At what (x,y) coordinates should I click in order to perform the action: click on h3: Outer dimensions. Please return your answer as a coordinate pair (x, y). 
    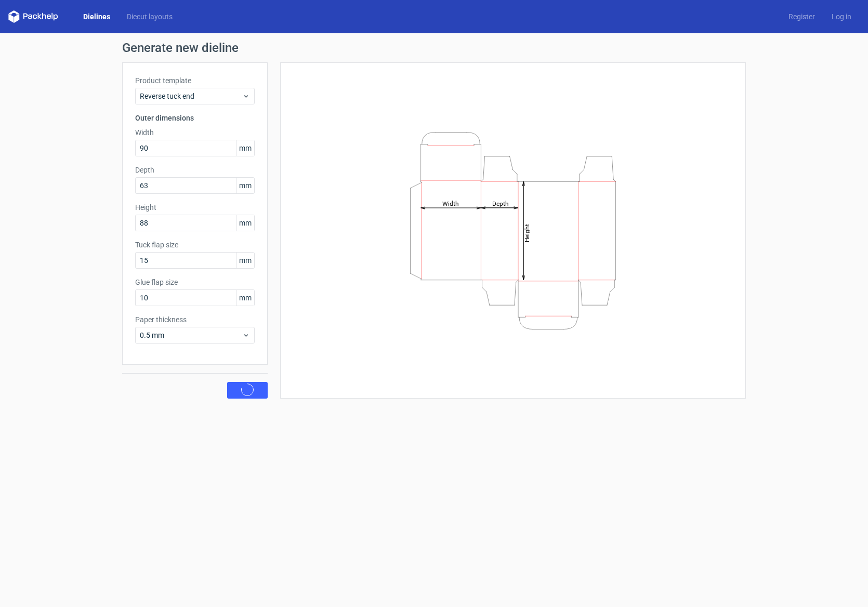
    Looking at the image, I should click on (195, 118).